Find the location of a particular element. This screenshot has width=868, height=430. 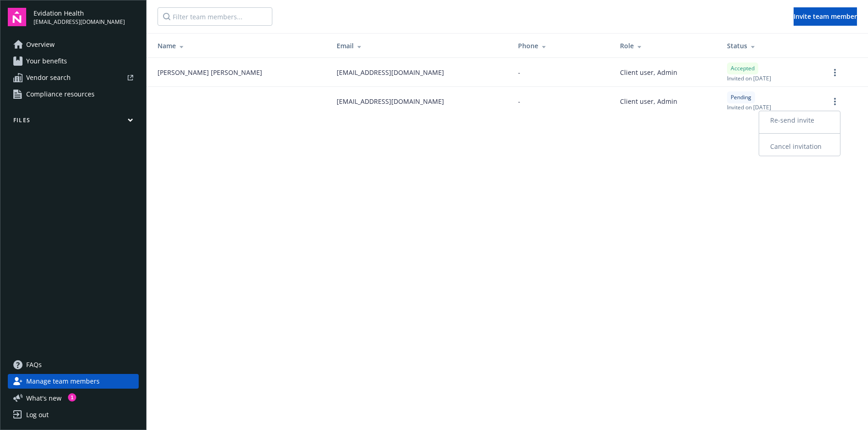

a: Overview is located at coordinates (73, 44).